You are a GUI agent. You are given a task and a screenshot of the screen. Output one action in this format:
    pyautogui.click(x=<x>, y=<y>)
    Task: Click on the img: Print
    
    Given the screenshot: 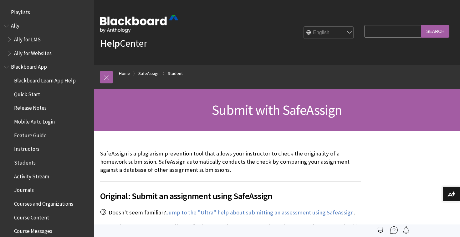 What is the action you would take?
    pyautogui.click(x=381, y=230)
    